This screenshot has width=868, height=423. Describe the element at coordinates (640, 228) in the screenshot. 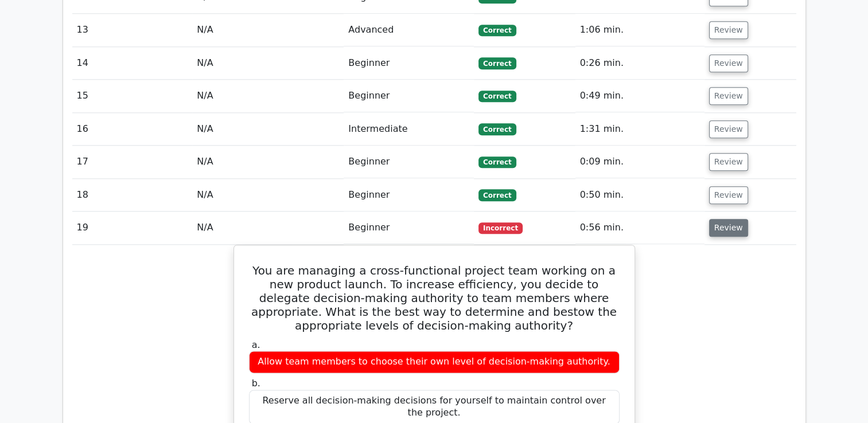

I see `td: 0:56 min.` at that location.